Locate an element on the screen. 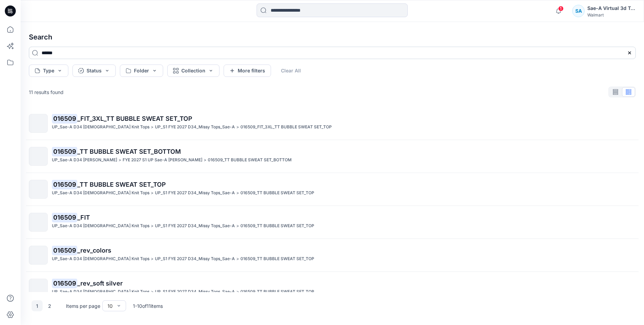 Image resolution: width=644 pixels, height=325 pixels. button: Collection is located at coordinates (194, 71).